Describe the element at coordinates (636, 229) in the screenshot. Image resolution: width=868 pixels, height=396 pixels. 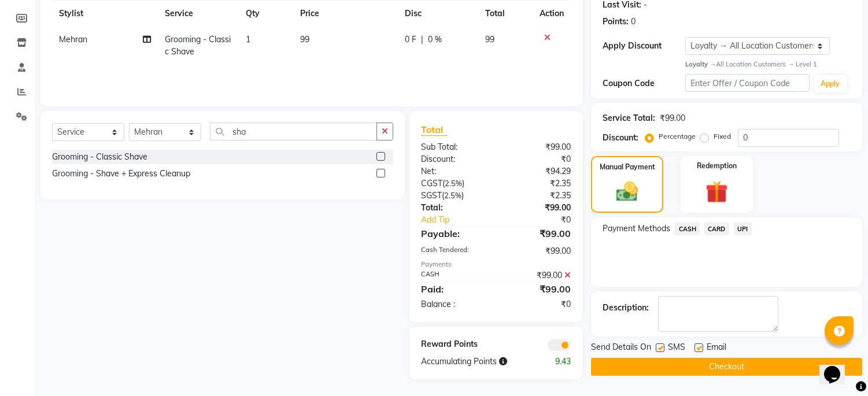
I see `span: Payment Methods` at that location.